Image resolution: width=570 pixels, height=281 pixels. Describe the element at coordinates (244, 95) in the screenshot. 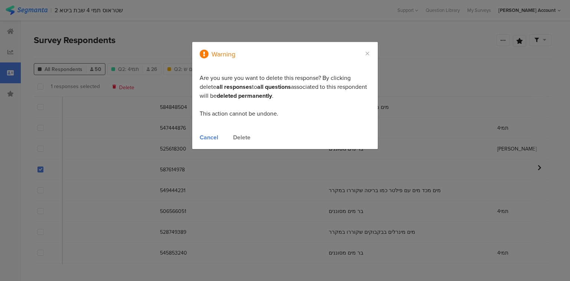

I see `b: deleted permanently` at that location.